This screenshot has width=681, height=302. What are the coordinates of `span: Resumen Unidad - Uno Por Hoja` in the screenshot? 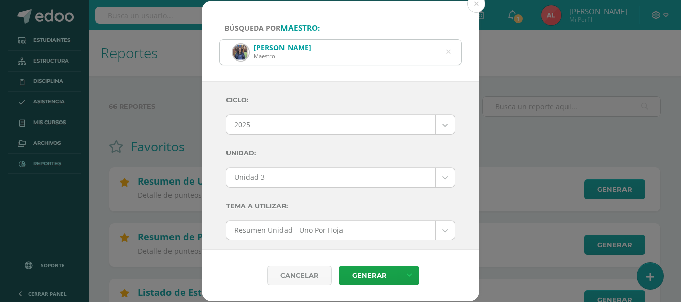 It's located at (331, 230).